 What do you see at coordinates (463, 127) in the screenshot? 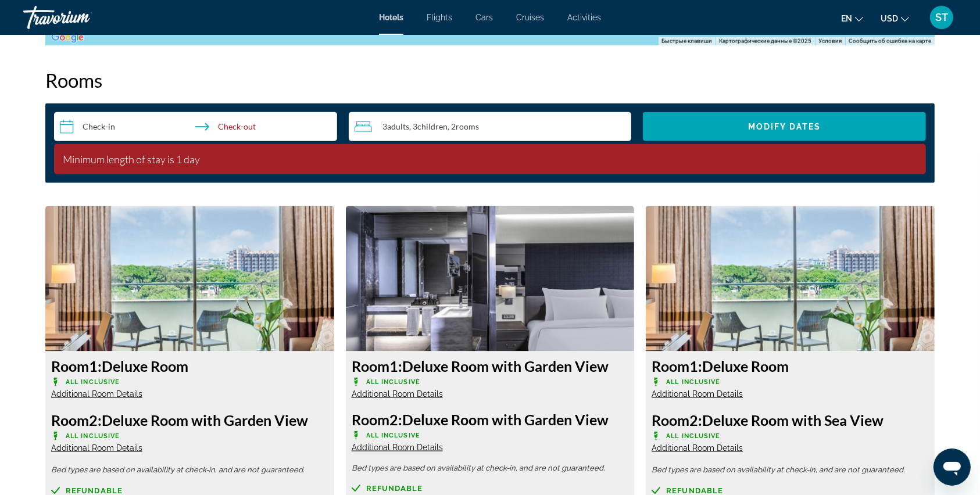
I see `span: , 2` at bounding box center [463, 127].